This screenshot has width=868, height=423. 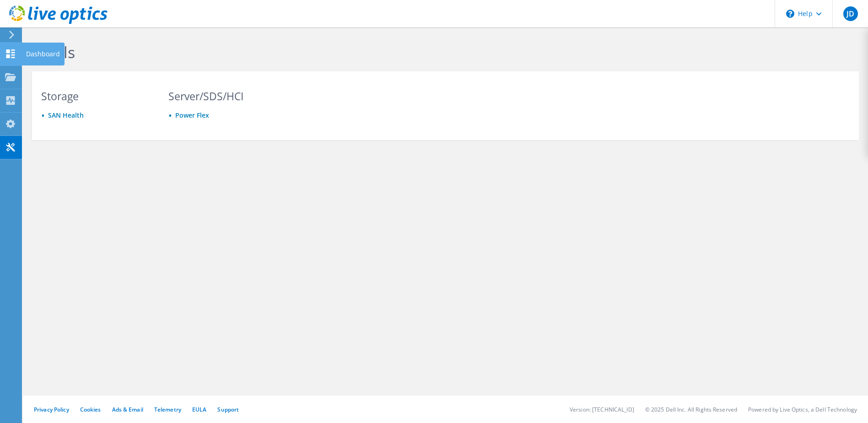 What do you see at coordinates (228, 409) in the screenshot?
I see `a: Support` at bounding box center [228, 409].